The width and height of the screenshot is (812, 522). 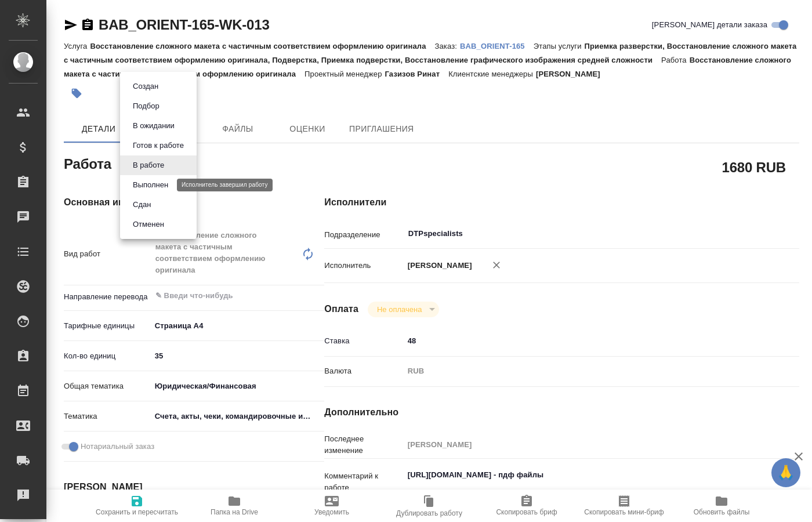 I want to click on button: В работе, so click(x=148, y=165).